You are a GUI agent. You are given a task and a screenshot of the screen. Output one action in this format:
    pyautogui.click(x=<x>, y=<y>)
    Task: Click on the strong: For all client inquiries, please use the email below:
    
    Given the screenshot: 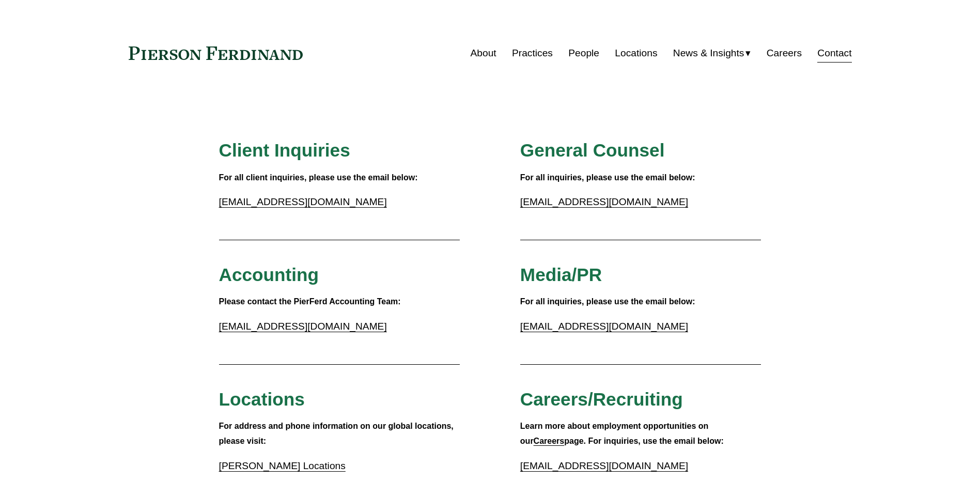 What is the action you would take?
    pyautogui.click(x=318, y=178)
    